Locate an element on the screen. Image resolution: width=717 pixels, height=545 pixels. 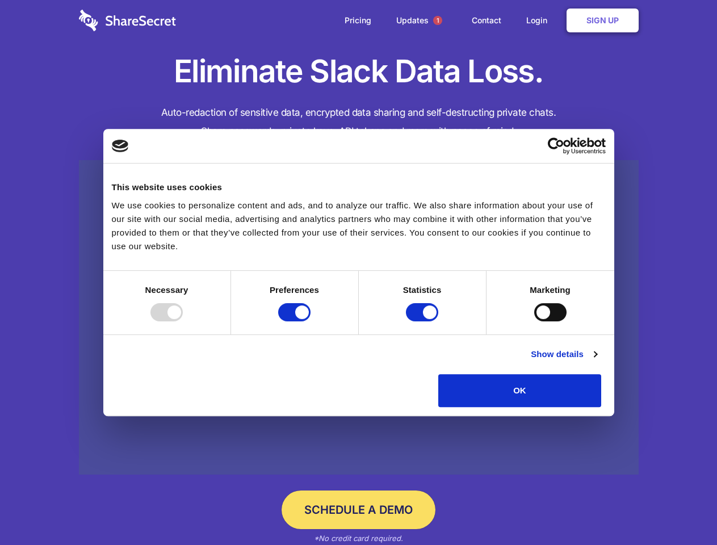
strong: Preferences is located at coordinates (294, 290).